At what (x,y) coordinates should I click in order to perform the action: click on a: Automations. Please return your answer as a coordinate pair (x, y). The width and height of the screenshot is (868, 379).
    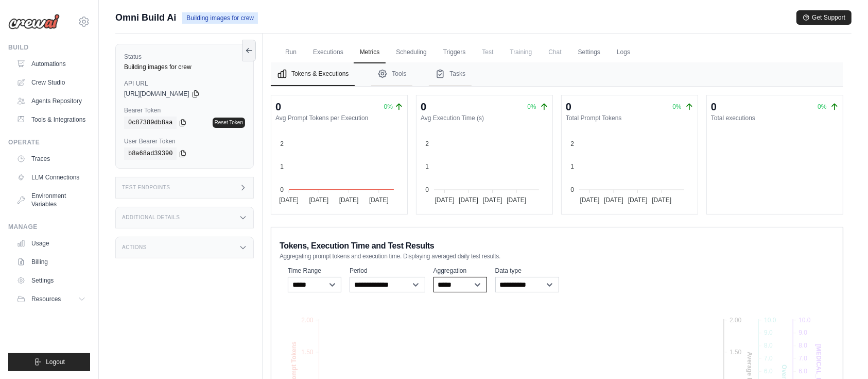
    Looking at the image, I should click on (51, 64).